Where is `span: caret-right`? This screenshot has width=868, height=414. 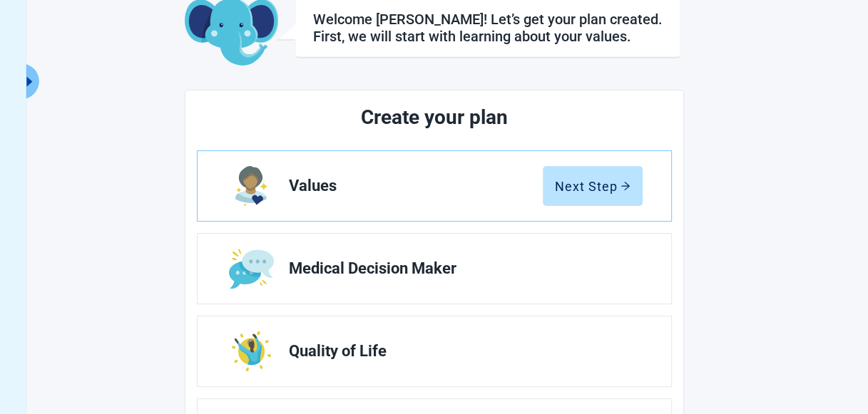
span: caret-right is located at coordinates (29, 81).